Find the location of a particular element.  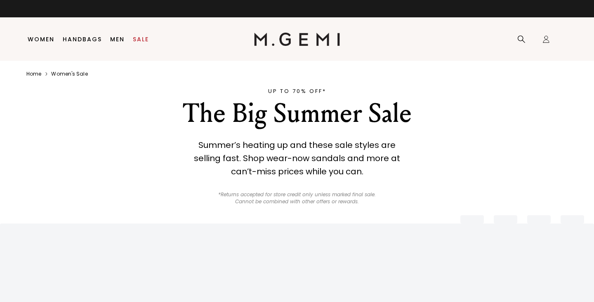

a: Sale is located at coordinates (141, 39).